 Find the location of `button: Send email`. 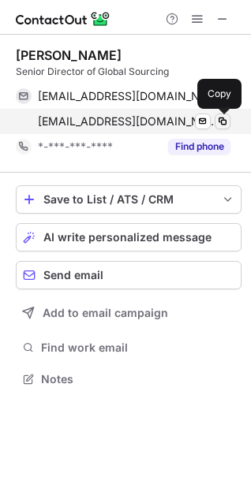

button: Send email is located at coordinates (129, 275).